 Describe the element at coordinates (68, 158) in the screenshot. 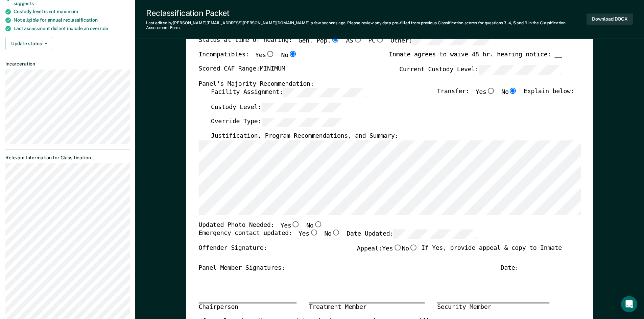

I see `dt: Relevant Information for Classification` at that location.